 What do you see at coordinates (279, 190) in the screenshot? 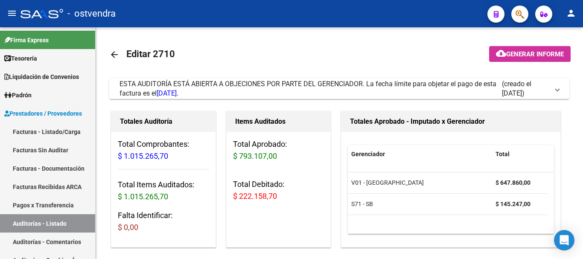
I see `h3: Total Debitado:` at bounding box center [279, 190].